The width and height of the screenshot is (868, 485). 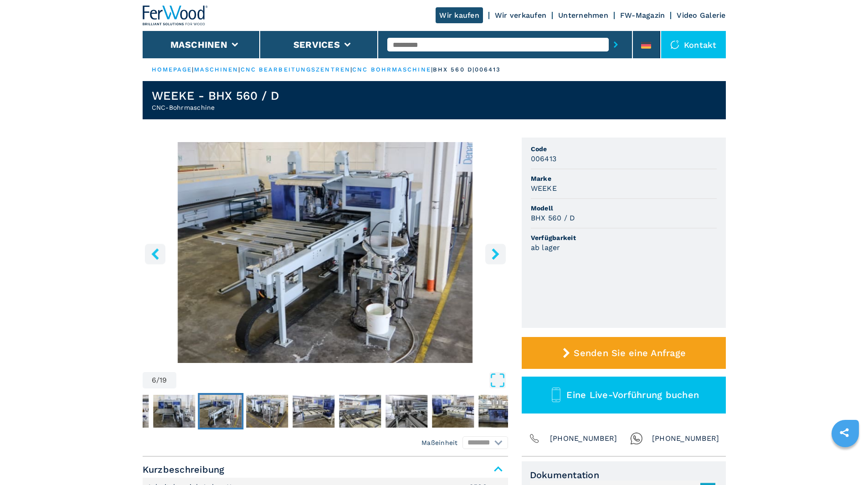 What do you see at coordinates (326, 252) in the screenshot?
I see `img: CNC-Bohrmaschine WEEKE BHX 560 / D` at bounding box center [326, 252].